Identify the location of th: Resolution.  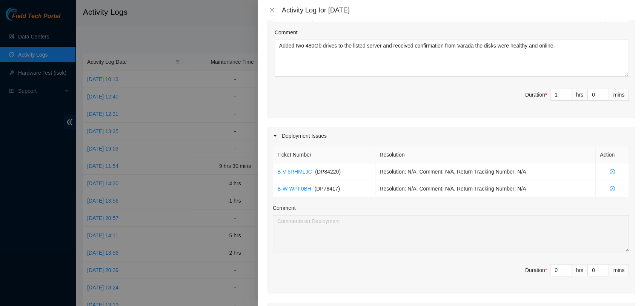
(486, 155).